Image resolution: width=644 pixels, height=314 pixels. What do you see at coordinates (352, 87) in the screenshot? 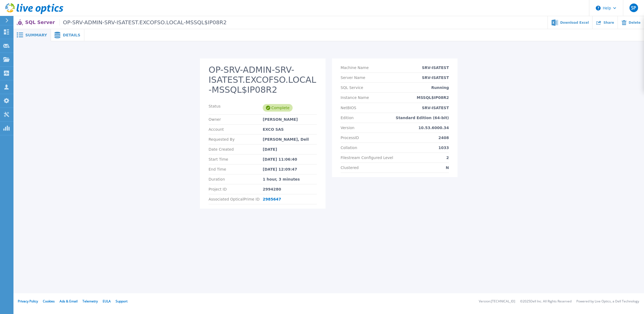
I see `p: SQL Service` at bounding box center [352, 87].